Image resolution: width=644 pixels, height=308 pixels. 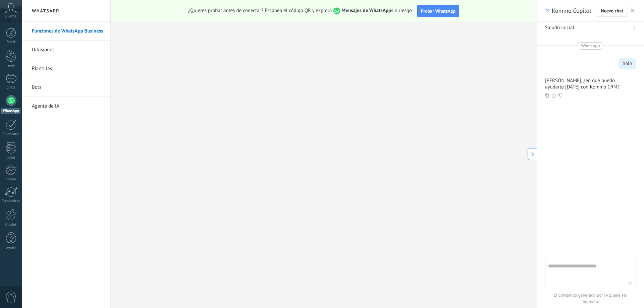 I want to click on div: Panel, so click(x=11, y=42).